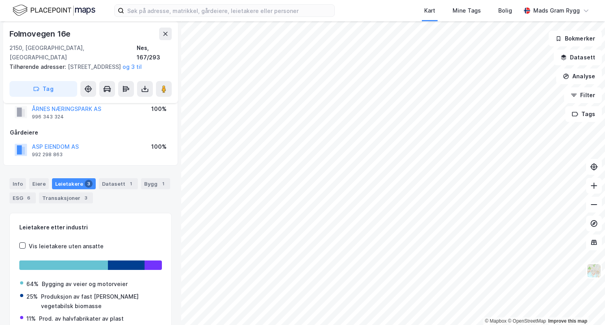 Image resolution: width=605 pixels, height=325 pixels. Describe the element at coordinates (154, 53) in the screenshot. I see `div: Nes, 167/293` at that location.